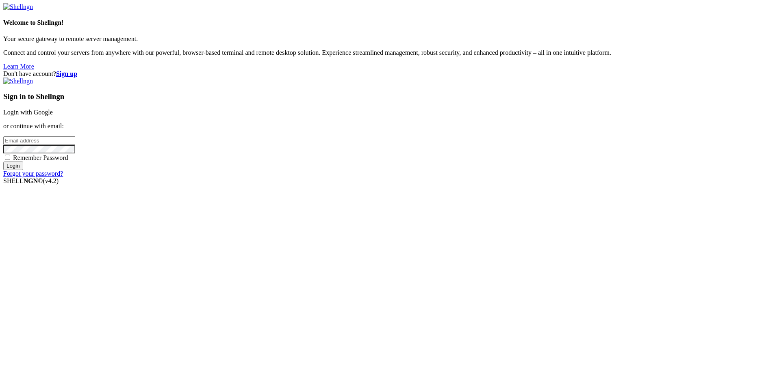  Describe the element at coordinates (33, 173) in the screenshot. I see `a: Forgot your password?` at that location.